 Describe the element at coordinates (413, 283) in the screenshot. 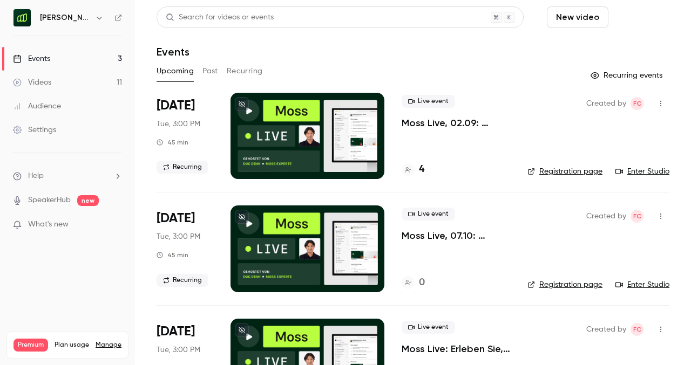

I see `a: 0` at that location.